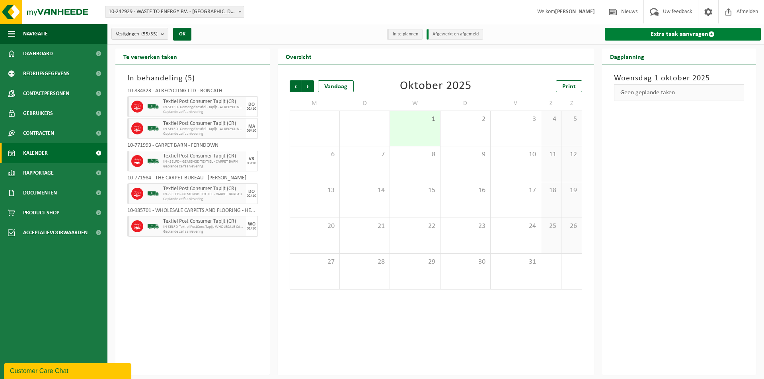 This screenshot has height=379, width=764. Describe the element at coordinates (572, 191) in the screenshot. I see `span: 19` at that location.